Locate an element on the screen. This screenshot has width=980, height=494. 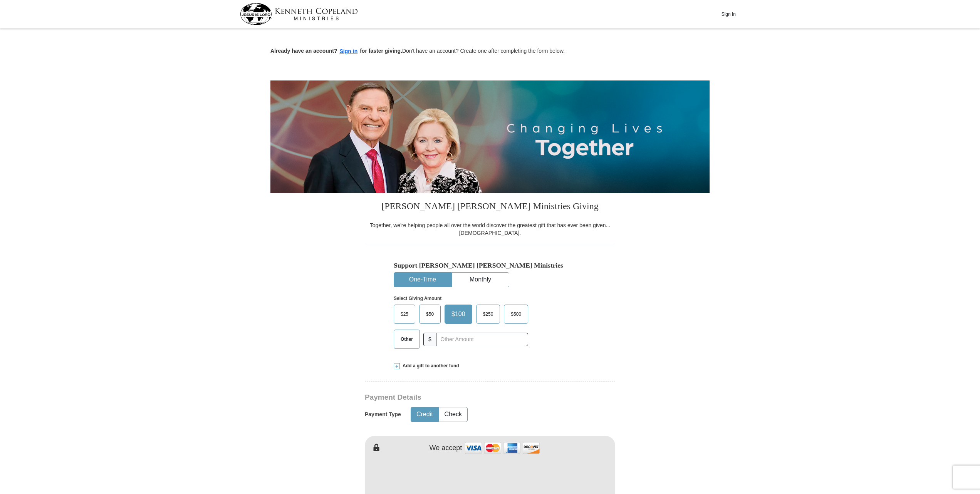
p: Don't have an account? Create one after completing the form below. is located at coordinates (490, 51).